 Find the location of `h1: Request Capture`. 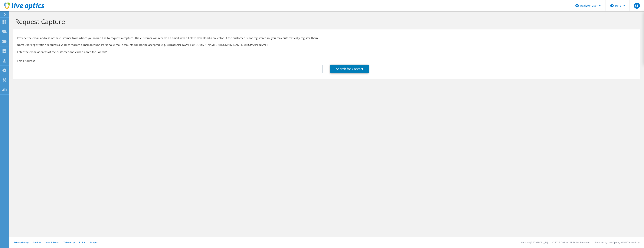

h1: Request Capture is located at coordinates (325, 21).